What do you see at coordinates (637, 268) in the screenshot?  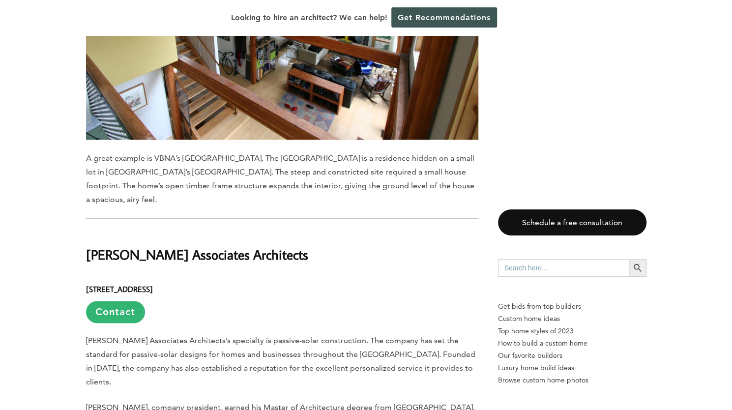 I see `svg: Search` at bounding box center [637, 268].